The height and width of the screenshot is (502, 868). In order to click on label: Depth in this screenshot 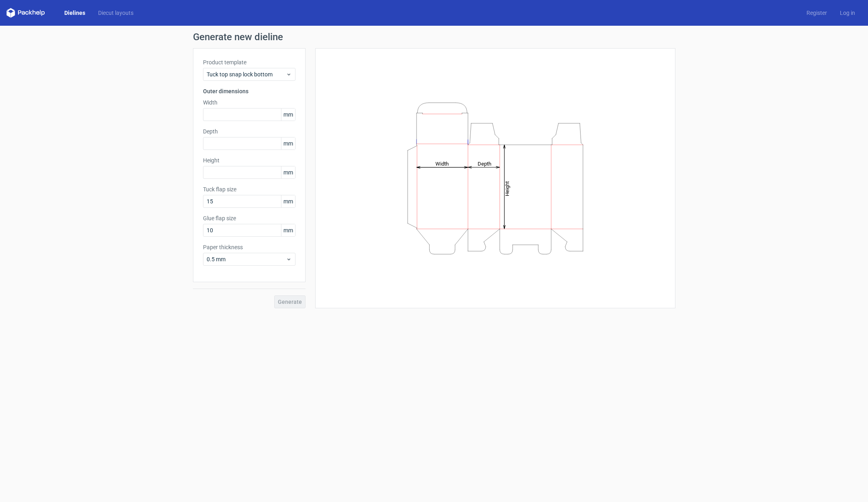, I will do `click(249, 132)`.